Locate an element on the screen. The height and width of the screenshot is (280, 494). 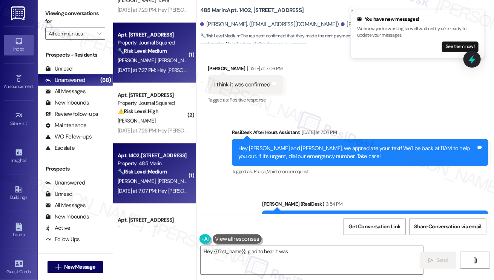
strong: ⚠️ Risk Level: High is located at coordinates (138, 111).